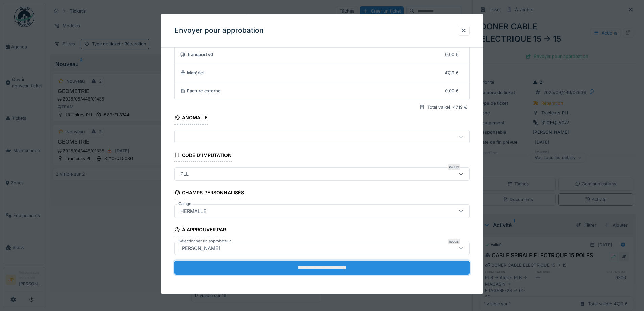 The width and height of the screenshot is (644, 311). Describe the element at coordinates (200, 230) in the screenshot. I see `div: À approuver par` at that location.